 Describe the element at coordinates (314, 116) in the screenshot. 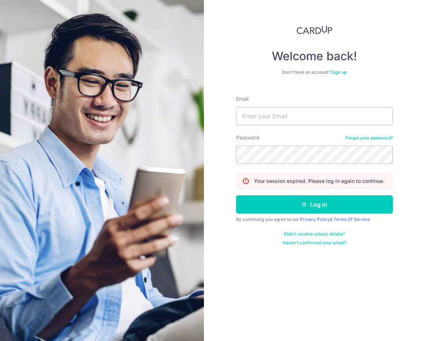

I see `input: Enter your Email` at that location.